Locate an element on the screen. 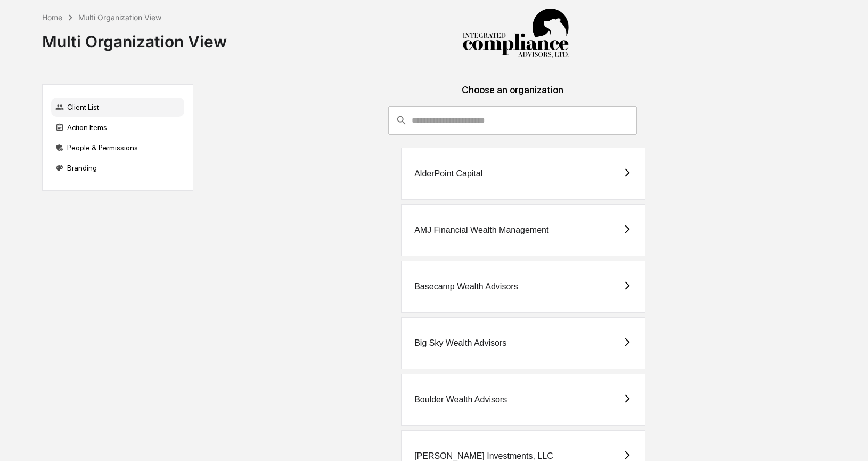 The height and width of the screenshot is (461, 868). div: Client List is located at coordinates (118, 107).